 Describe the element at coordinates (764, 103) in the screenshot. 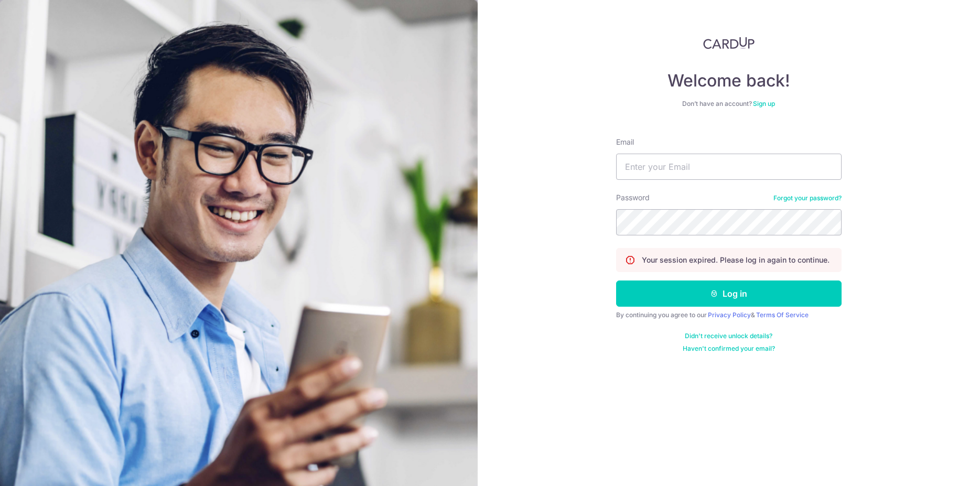

I see `a: Sign up` at that location.